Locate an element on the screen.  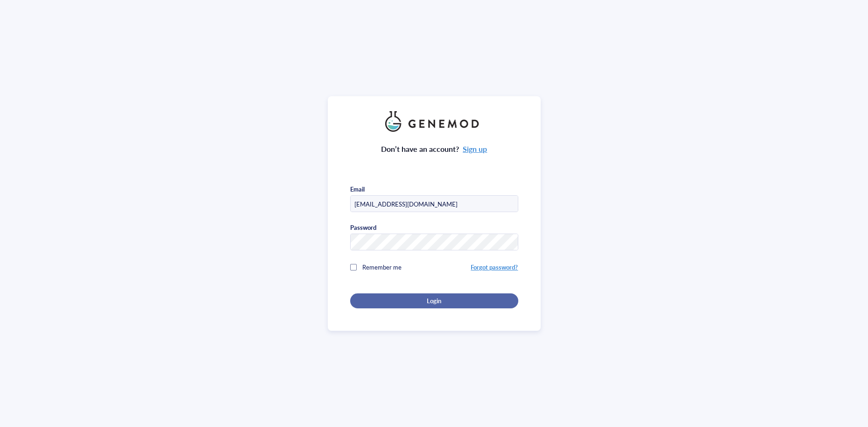
a: Sign up is located at coordinates (475, 148).